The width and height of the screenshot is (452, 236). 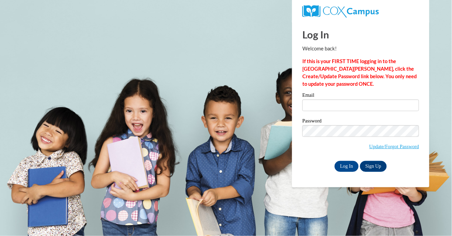 What do you see at coordinates (374, 167) in the screenshot?
I see `a: Sign Up` at bounding box center [374, 167].